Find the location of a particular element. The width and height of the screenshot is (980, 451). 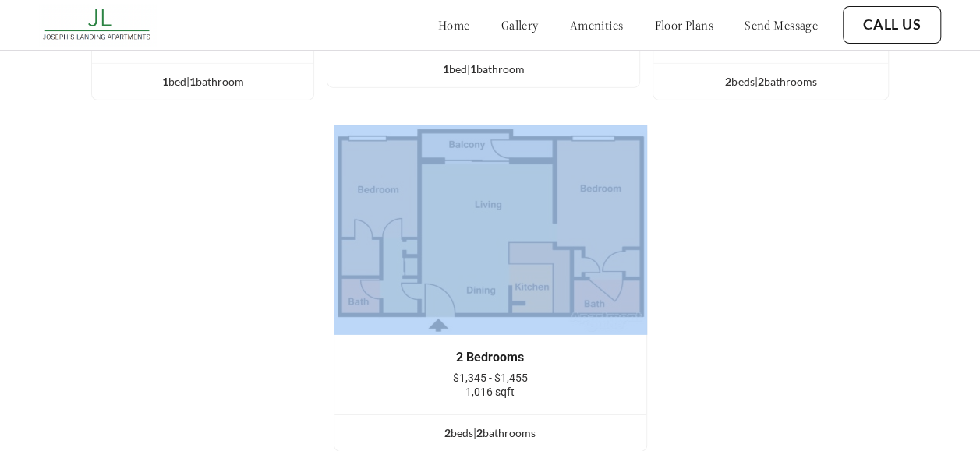

span: 1,016 sqft is located at coordinates (490, 392).